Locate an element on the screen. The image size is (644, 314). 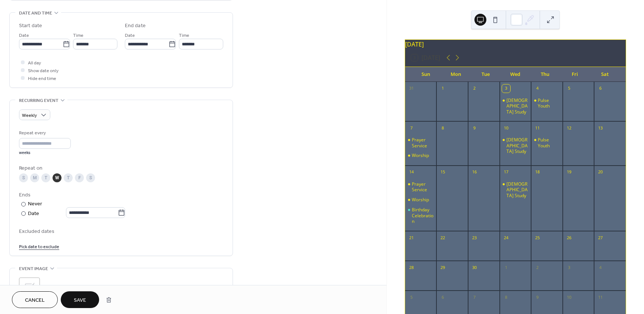
span: Recurring event is located at coordinates (39, 100).